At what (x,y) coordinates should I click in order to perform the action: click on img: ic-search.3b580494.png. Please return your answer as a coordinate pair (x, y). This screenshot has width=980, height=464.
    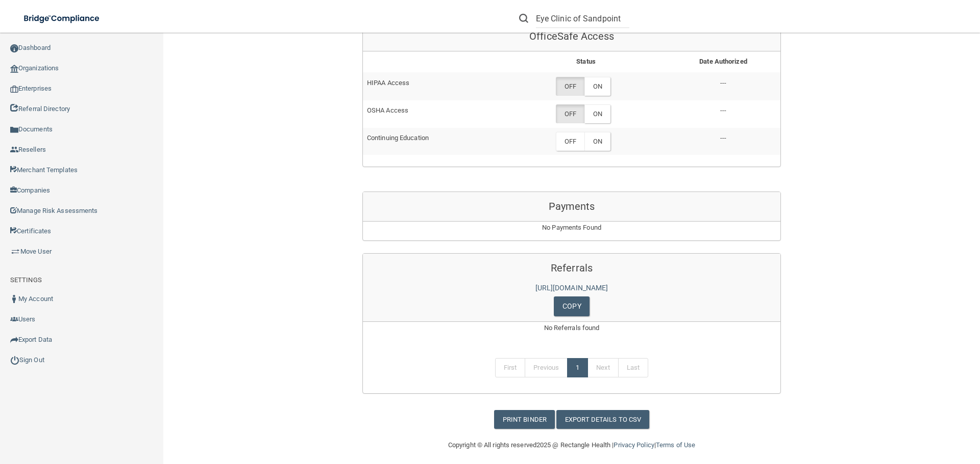
    Looking at the image, I should click on (523, 19).